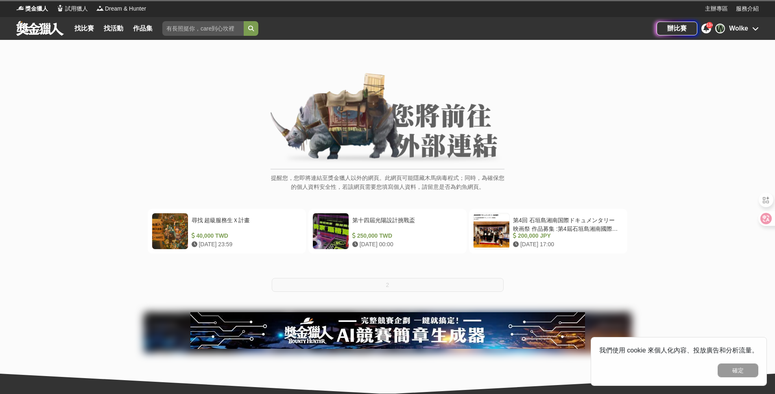 This screenshot has height=394, width=775. I want to click on input: 有長照挺你，care到心坎裡！青春出手，拍出照顧 影音徵件活動, so click(203, 28).